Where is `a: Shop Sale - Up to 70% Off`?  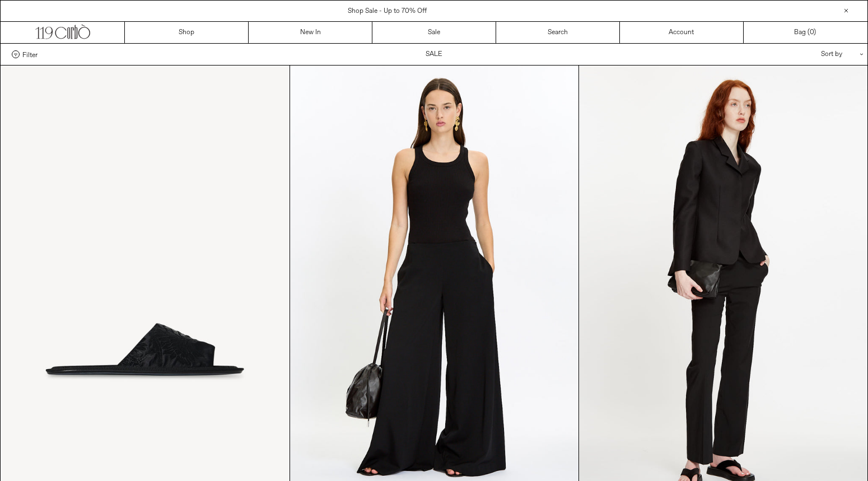
a: Shop Sale - Up to 70% Off is located at coordinates (387, 11).